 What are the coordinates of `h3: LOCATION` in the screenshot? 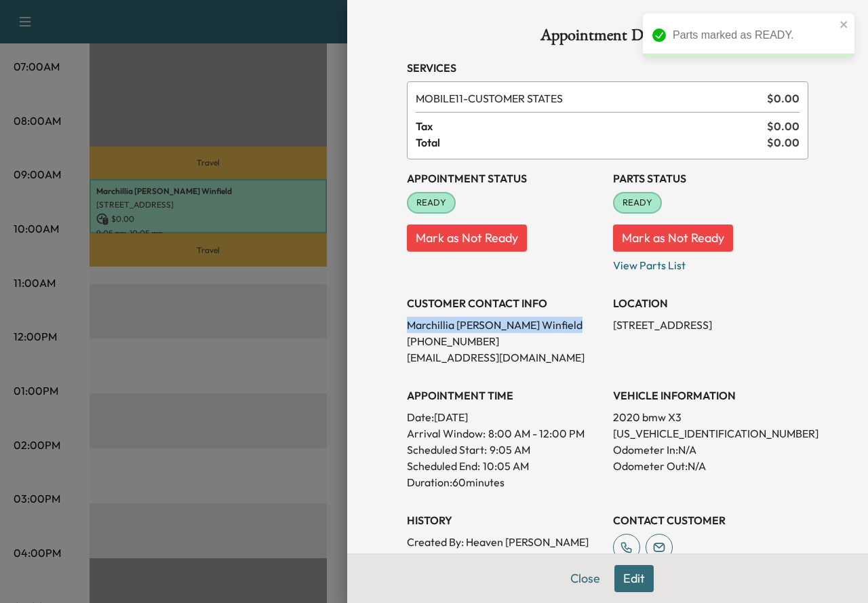 It's located at (711, 304).